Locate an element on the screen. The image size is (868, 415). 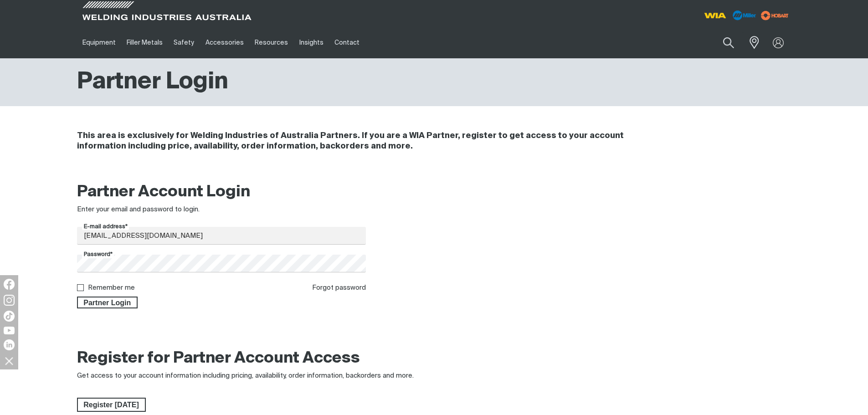
a: Resources is located at coordinates (271, 43).